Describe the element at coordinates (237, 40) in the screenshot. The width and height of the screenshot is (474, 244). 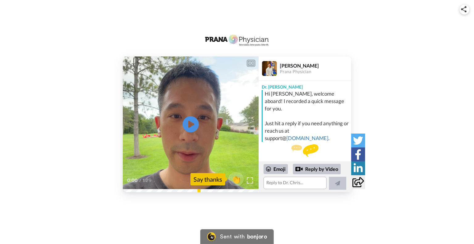
I see `img: Prana Physician logo` at that location.